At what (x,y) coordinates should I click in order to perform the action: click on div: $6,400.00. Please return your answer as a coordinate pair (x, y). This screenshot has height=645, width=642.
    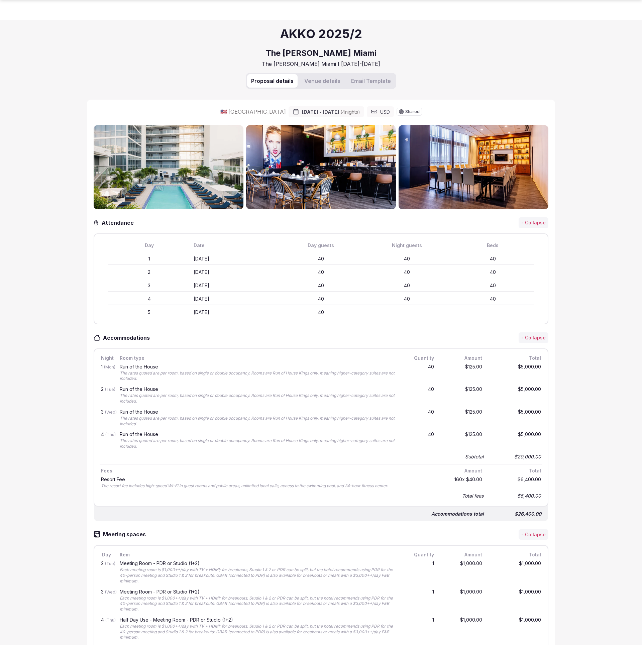
    Looking at the image, I should click on (516, 483).